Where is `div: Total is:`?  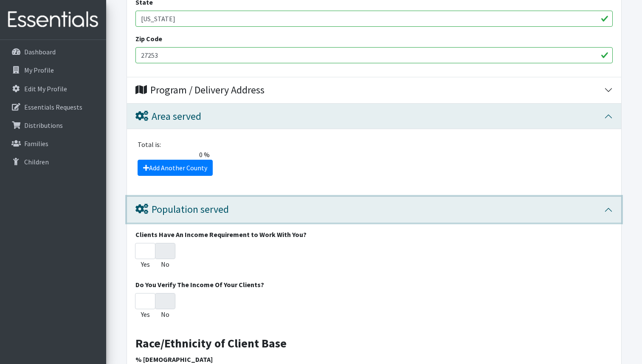 div: Total is: is located at coordinates (374, 145).